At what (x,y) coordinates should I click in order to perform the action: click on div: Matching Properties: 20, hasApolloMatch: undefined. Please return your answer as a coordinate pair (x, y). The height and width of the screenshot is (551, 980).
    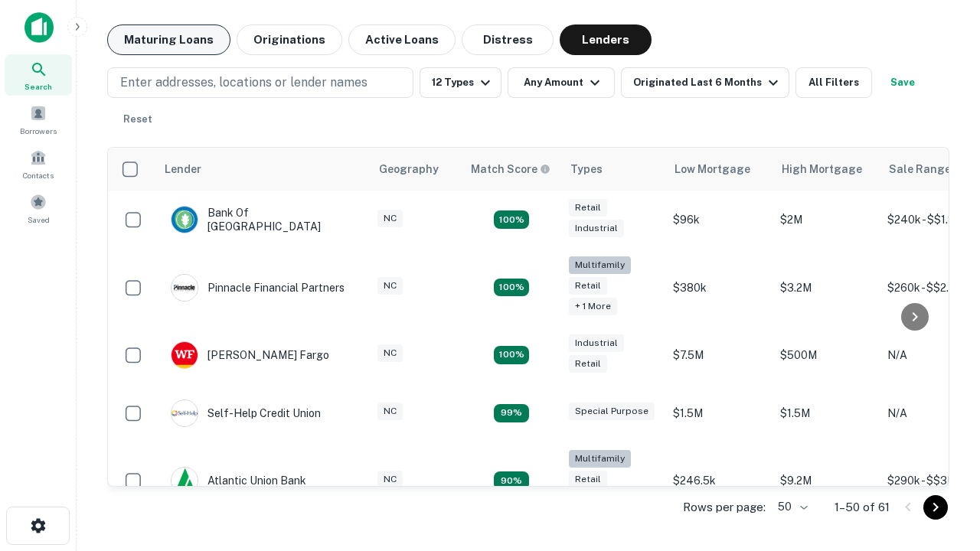
    Looking at the image, I should click on (512, 287).